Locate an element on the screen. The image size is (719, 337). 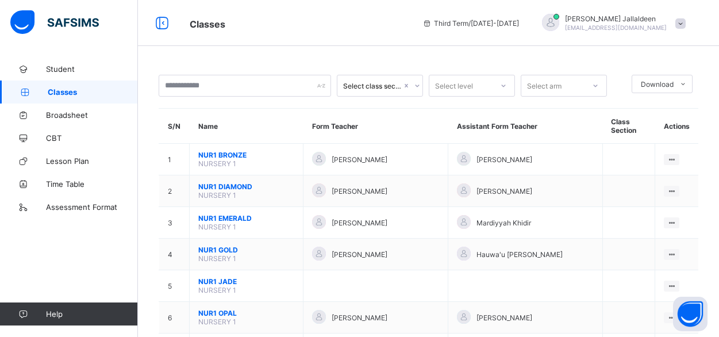
span: CBT is located at coordinates (92, 138).